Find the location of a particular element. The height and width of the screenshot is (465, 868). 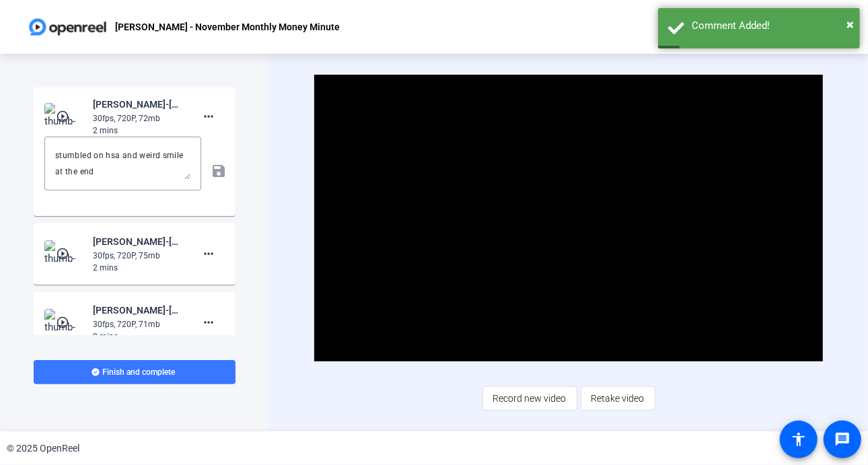

button: Close is located at coordinates (850, 24).